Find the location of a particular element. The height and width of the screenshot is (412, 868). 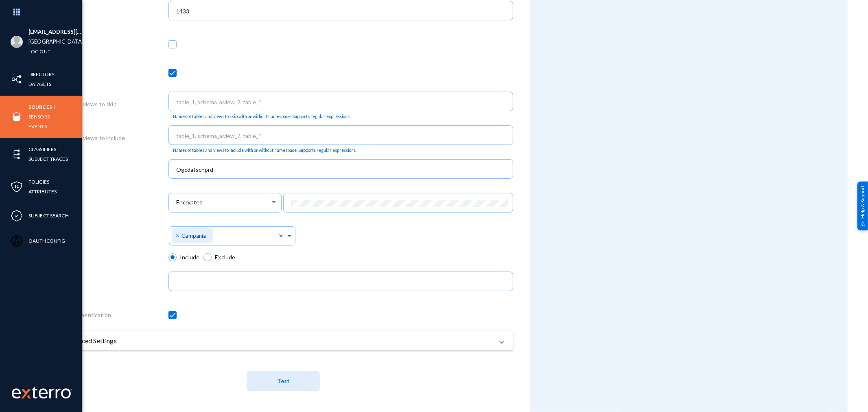

mat-panel-title: Advanced Settings is located at coordinates (279, 341).